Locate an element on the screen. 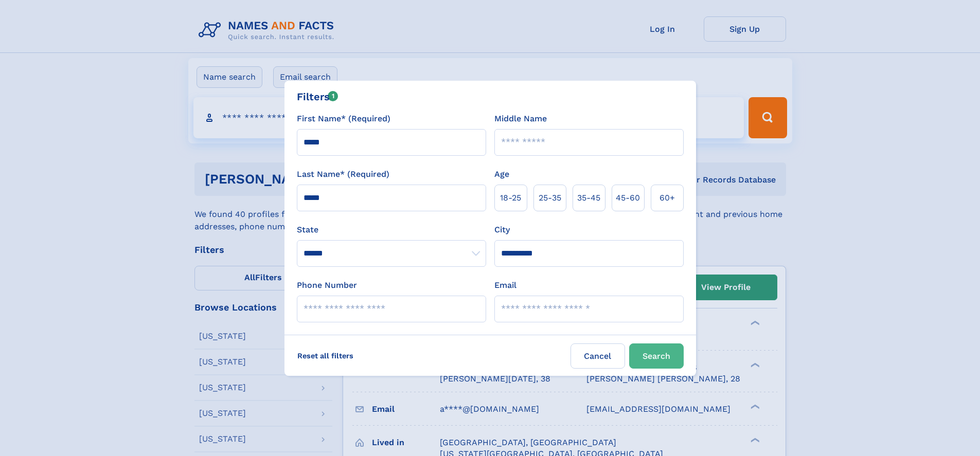 The width and height of the screenshot is (980, 456). label: State is located at coordinates (392, 230).